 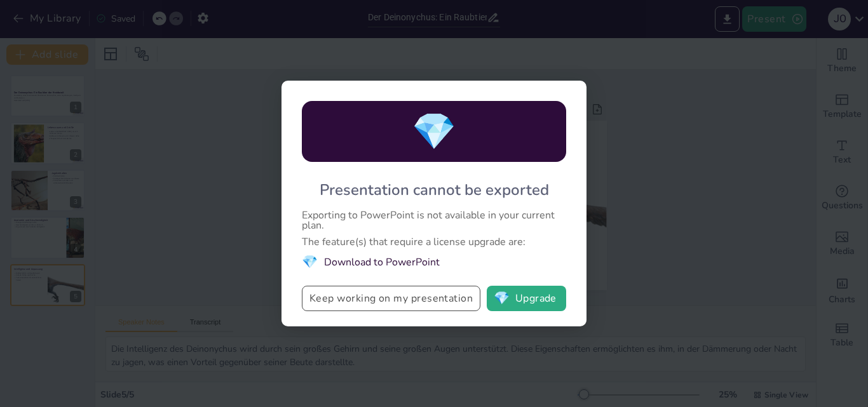 I want to click on div: The feature(s) that require a license upgrade are:, so click(x=434, y=242).